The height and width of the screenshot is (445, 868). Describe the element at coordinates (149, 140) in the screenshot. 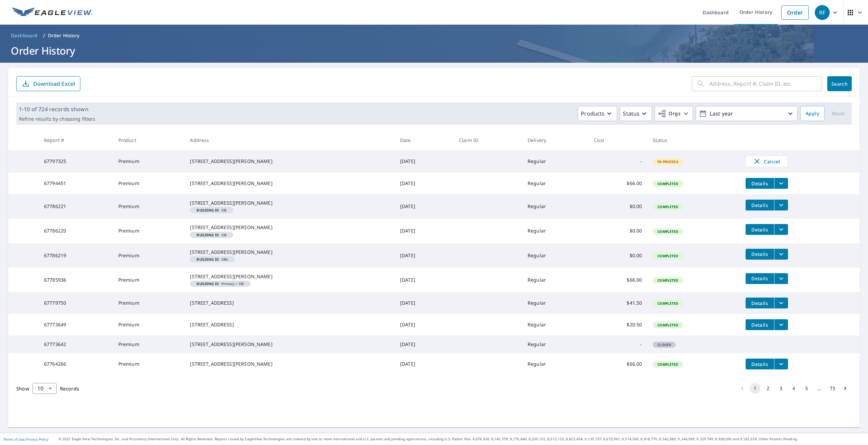

I see `th: Product` at that location.